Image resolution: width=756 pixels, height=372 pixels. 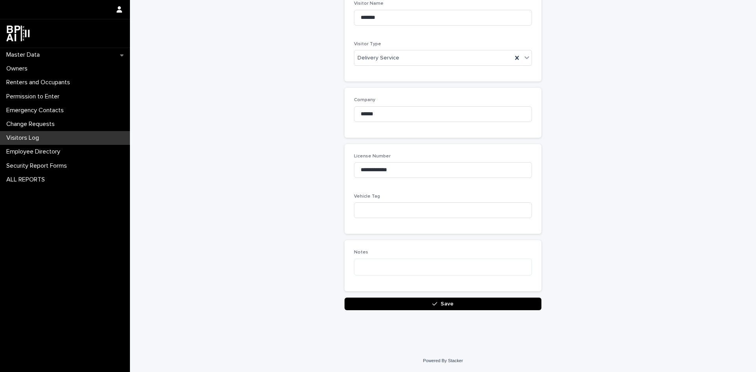 What do you see at coordinates (367, 44) in the screenshot?
I see `span: Visitor Type` at bounding box center [367, 44].